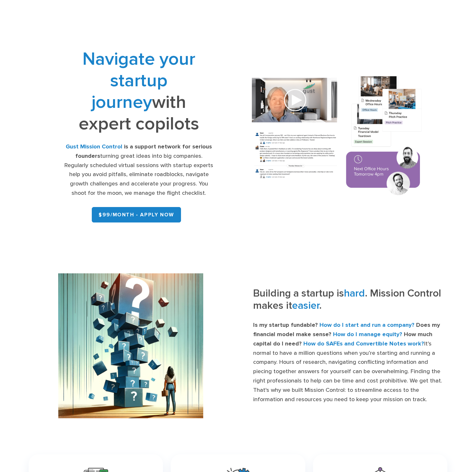  I want to click on strong: is a support network for serious founders, so click(144, 151).